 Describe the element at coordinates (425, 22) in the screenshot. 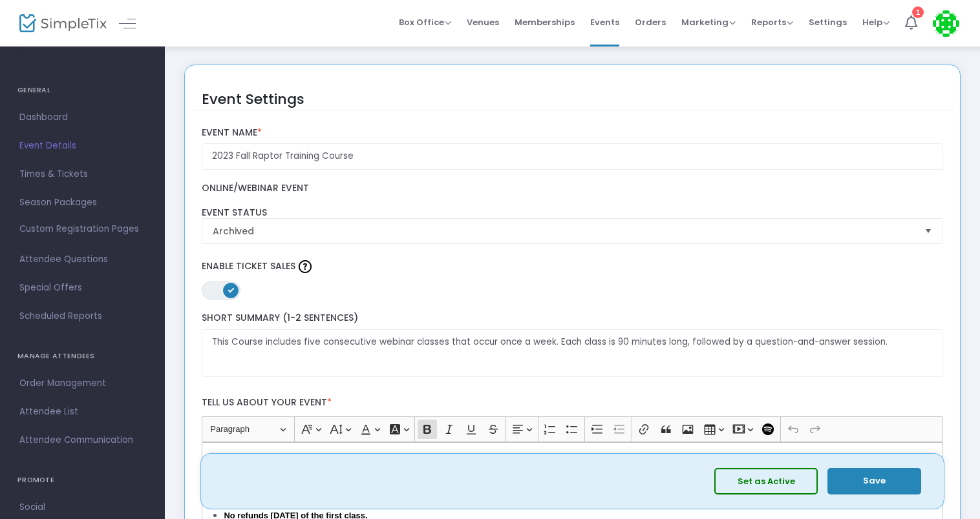

I see `span: Box Office` at that location.